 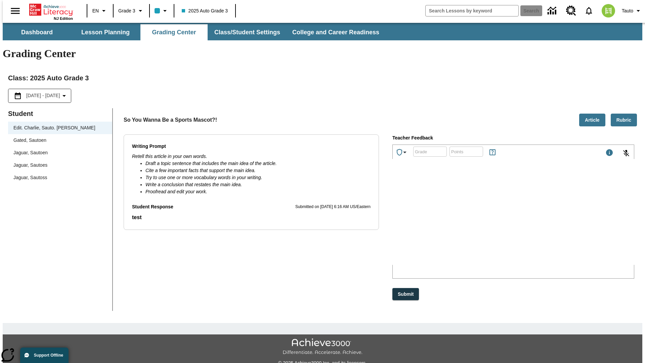 I want to click on input: Grade: Letters, numbers, %, + and - are allowed., so click(x=430, y=151).